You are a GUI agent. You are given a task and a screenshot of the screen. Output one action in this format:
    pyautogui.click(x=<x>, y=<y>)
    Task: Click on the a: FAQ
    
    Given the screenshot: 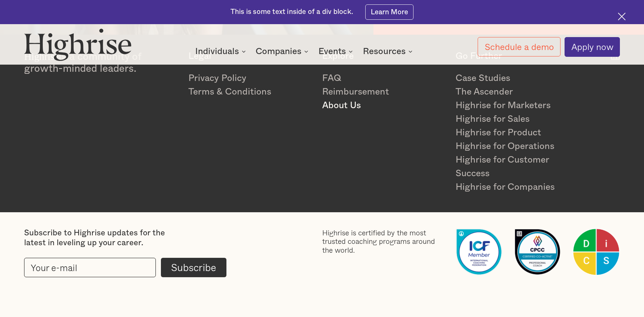 What is the action you would take?
    pyautogui.click(x=383, y=79)
    